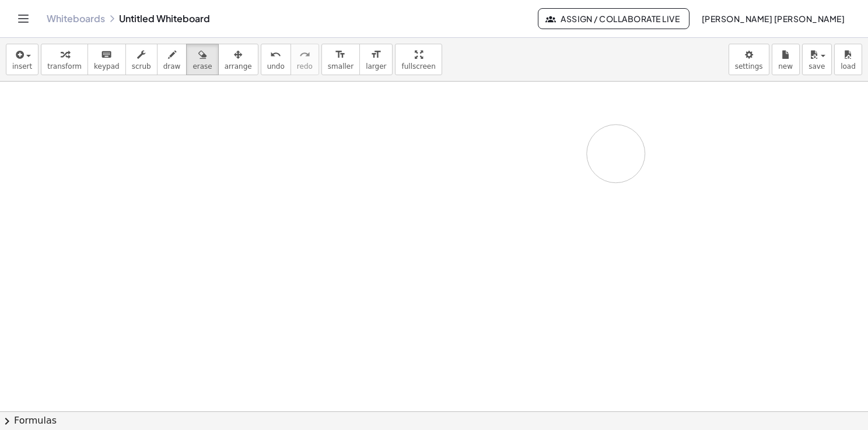  What do you see at coordinates (141, 67) in the screenshot?
I see `span: scrub` at bounding box center [141, 67].